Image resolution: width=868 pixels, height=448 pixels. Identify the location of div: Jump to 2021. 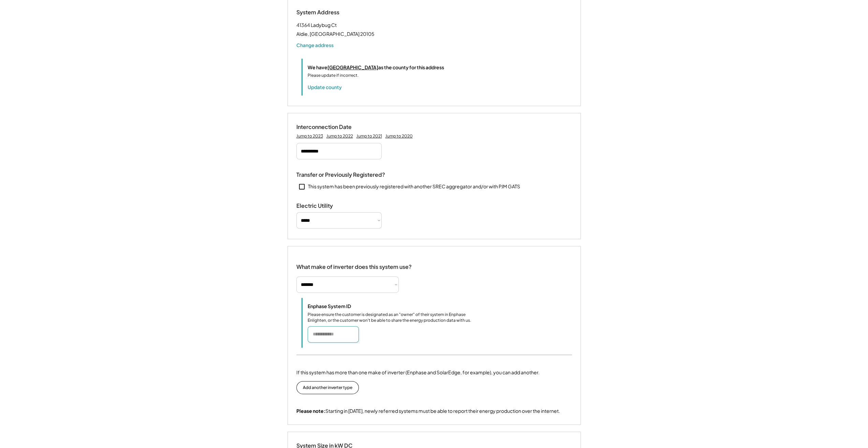
(369, 136).